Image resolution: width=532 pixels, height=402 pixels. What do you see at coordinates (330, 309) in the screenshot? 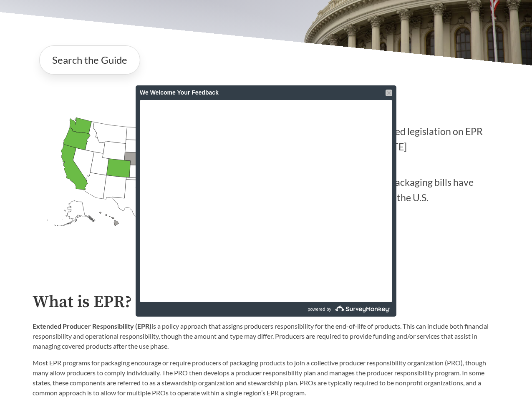
I see `a: powered by` at bounding box center [330, 309].